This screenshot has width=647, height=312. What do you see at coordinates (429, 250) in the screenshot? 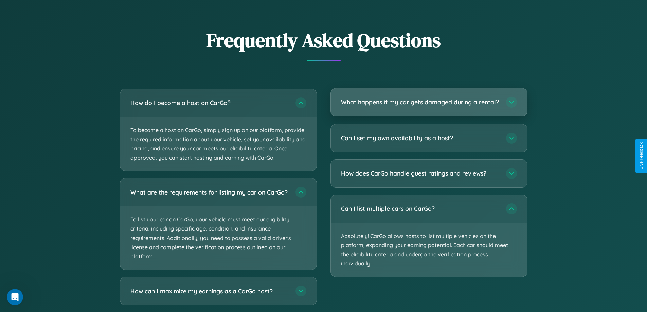
I see `p: Absolutely! CarGo allows hosts to list multiple vehicles on the platform, expanding your earning ...` at bounding box center [429, 250].